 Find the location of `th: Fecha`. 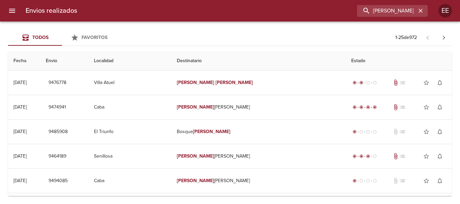

th: Fecha is located at coordinates (24, 61).